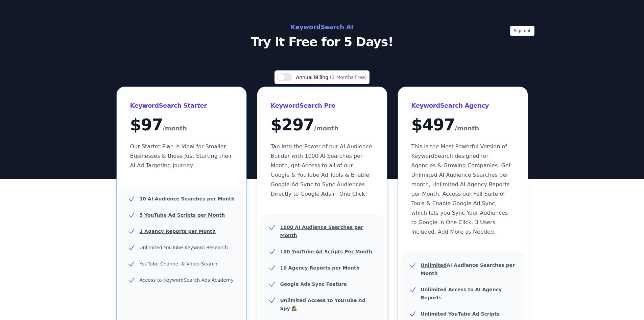  Describe the element at coordinates (182, 215) in the screenshot. I see `u: 5 YouTube Ad Scripts per Month` at that location.